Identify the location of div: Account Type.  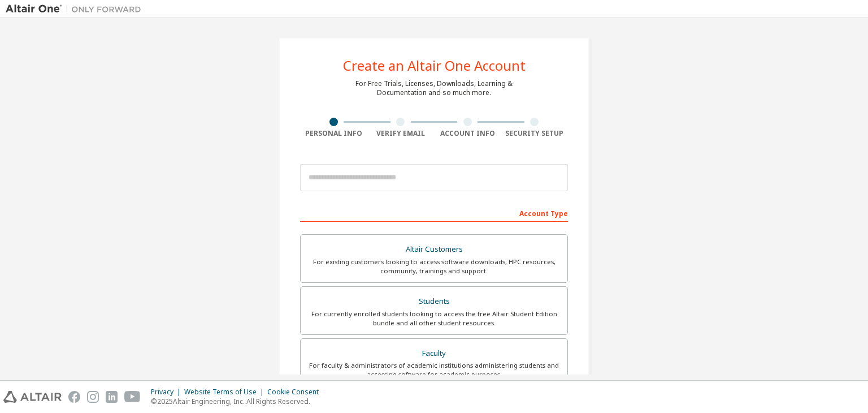
(434, 212).